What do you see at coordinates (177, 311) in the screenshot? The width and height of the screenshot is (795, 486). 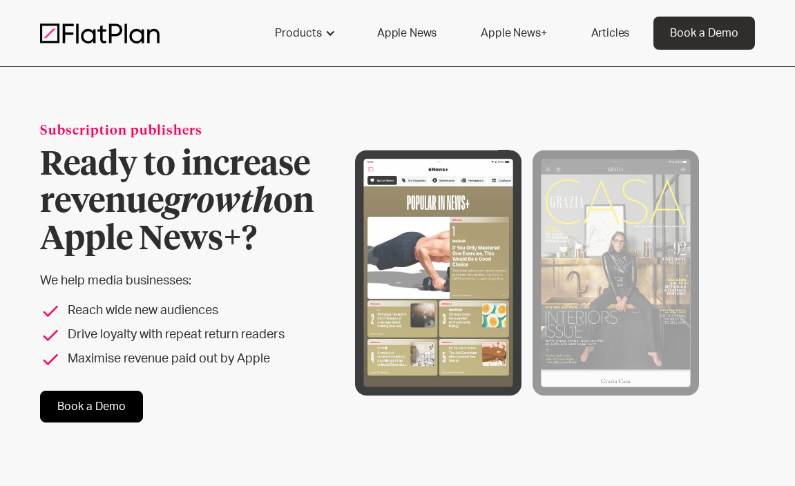 I see `li: Reach wide new audiences` at bounding box center [177, 311].